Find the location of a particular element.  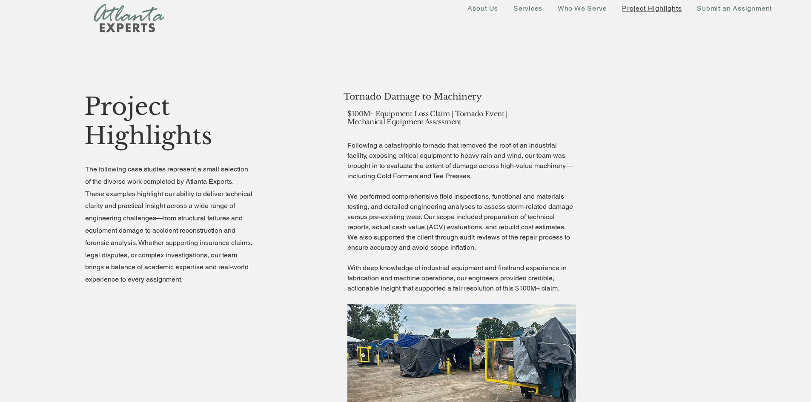

p: Following a catastrophic tornado that removed the roof of an industrial facility, exposing critic... is located at coordinates (461, 161).